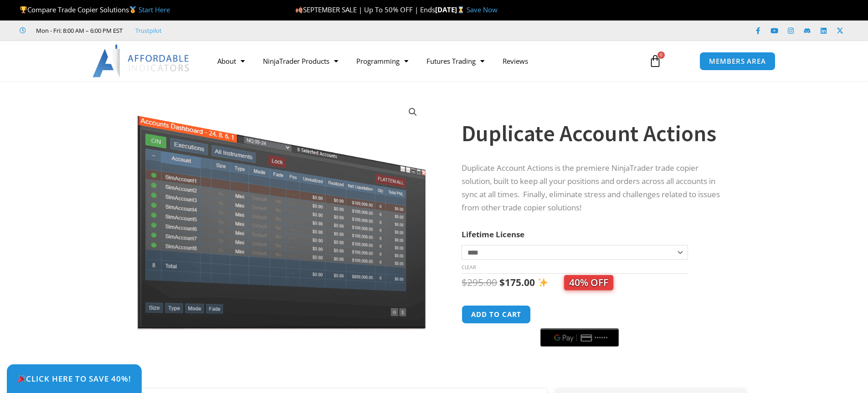 This screenshot has width=868, height=393. What do you see at coordinates (661, 55) in the screenshot?
I see `span: 0` at bounding box center [661, 55].